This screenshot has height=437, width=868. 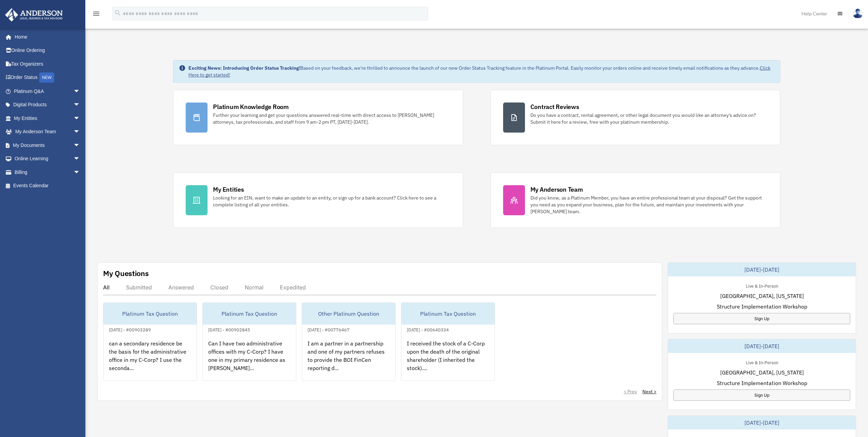 I want to click on div: All, so click(x=106, y=287).